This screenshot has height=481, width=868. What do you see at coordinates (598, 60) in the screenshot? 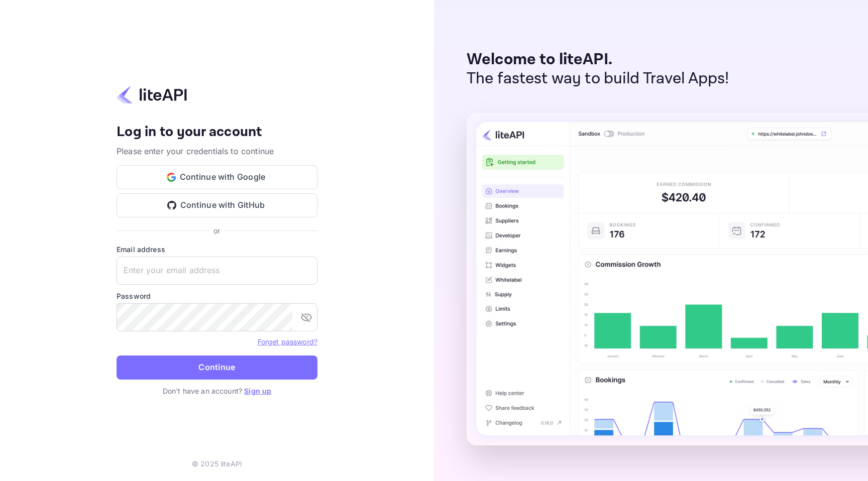
I see `p: Welcome to liteAPI.` at bounding box center [598, 60].